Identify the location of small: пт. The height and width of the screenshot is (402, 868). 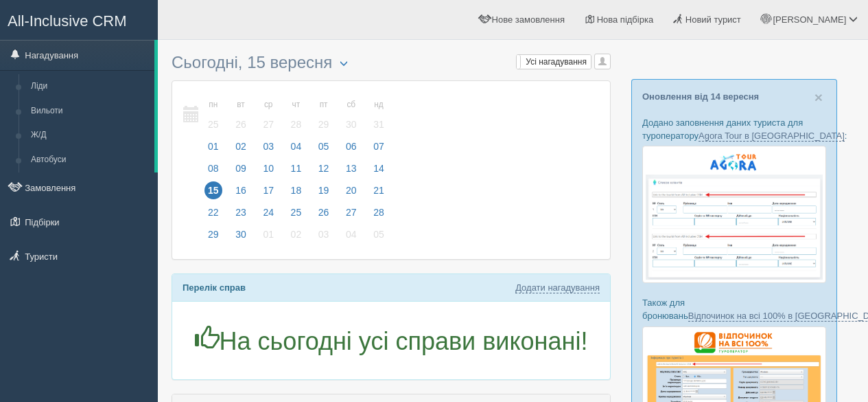
(324, 105).